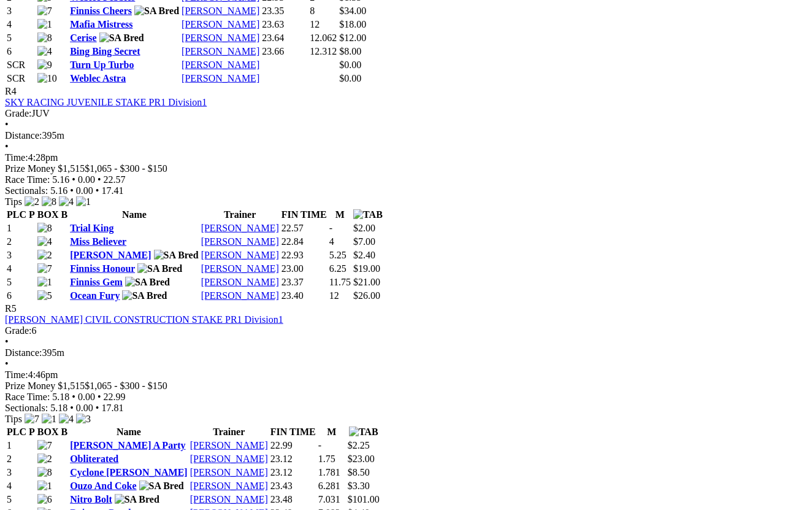 The width and height of the screenshot is (785, 510). What do you see at coordinates (45, 65) in the screenshot?
I see `img: 9` at bounding box center [45, 65].